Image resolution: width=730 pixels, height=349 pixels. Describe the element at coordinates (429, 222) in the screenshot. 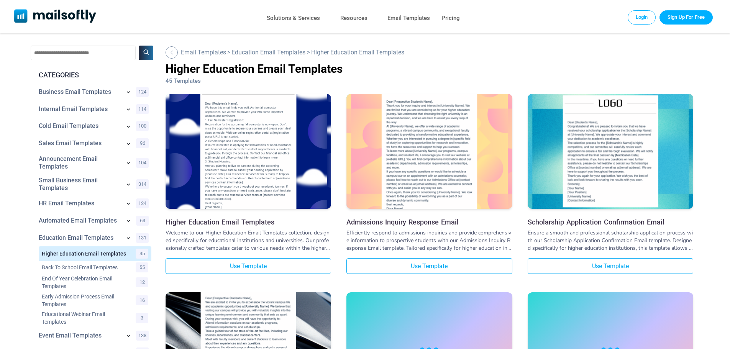

I see `h3: Admissions Inquiry Response Email` at that location.